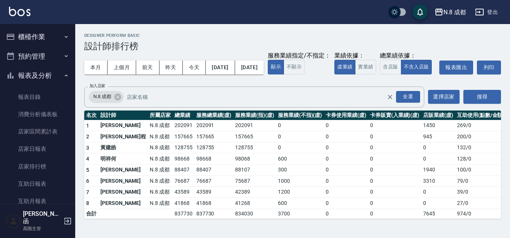  What do you see at coordinates (300, 116) in the screenshot?
I see `th: 服務業績(不指)(虛)` at bounding box center [300, 116].